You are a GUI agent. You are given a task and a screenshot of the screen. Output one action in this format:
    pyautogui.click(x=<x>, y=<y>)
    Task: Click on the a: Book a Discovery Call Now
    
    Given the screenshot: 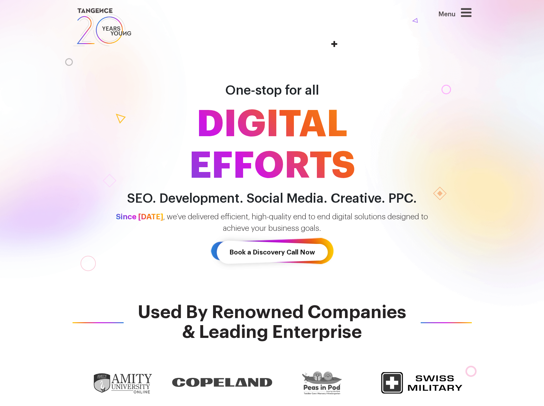 What is the action you would take?
    pyautogui.click(x=272, y=252)
    